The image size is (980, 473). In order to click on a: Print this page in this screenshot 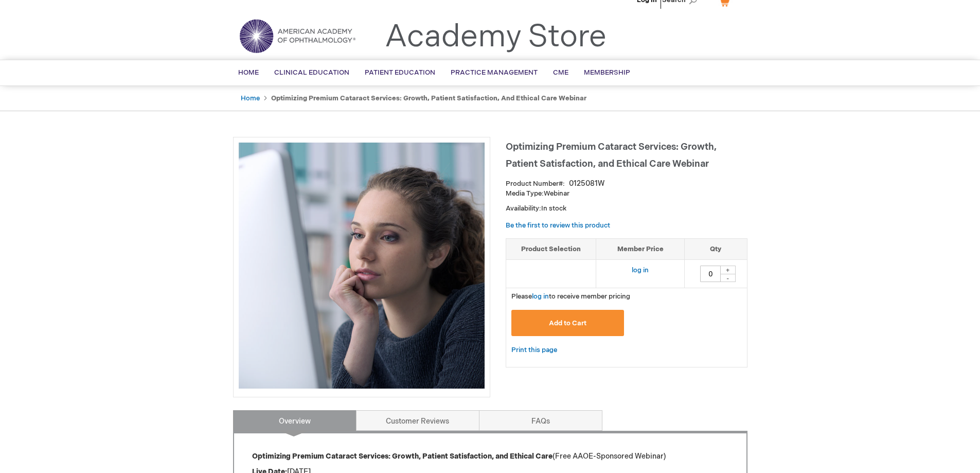, I will do `click(534, 350)`.